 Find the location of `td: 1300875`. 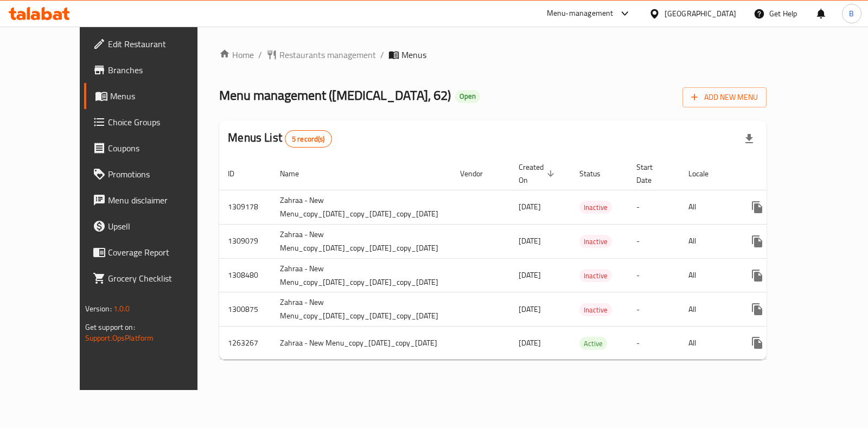

td: 1300875 is located at coordinates (245, 309).